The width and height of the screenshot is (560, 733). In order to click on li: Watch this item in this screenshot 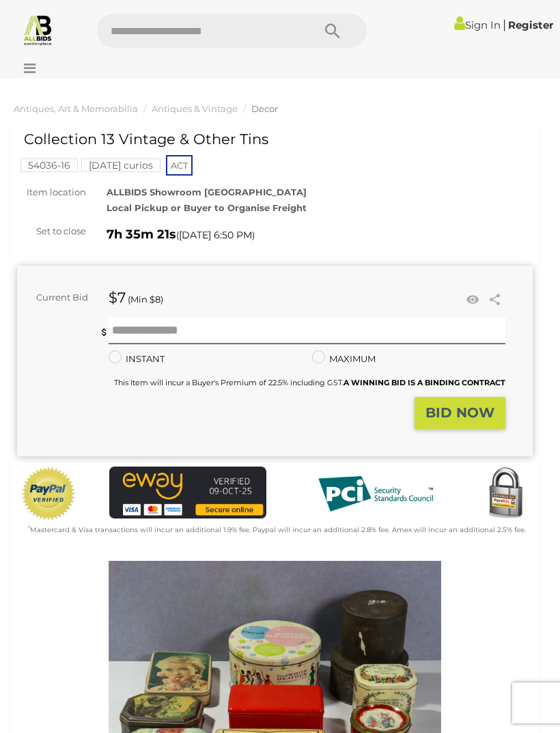, I will do `click(472, 300)`.